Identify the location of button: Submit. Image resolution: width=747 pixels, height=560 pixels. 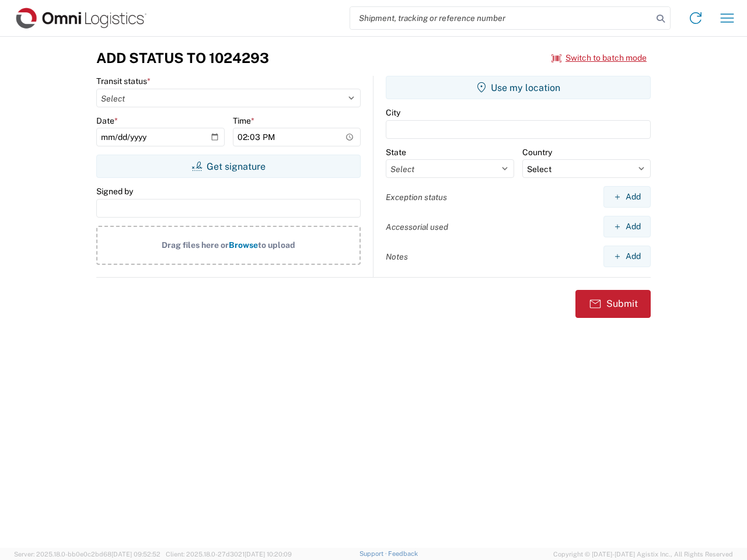
(613, 304).